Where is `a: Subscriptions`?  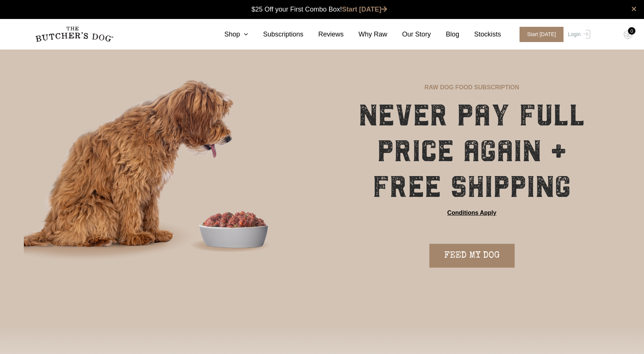 a: Subscriptions is located at coordinates (276, 34).